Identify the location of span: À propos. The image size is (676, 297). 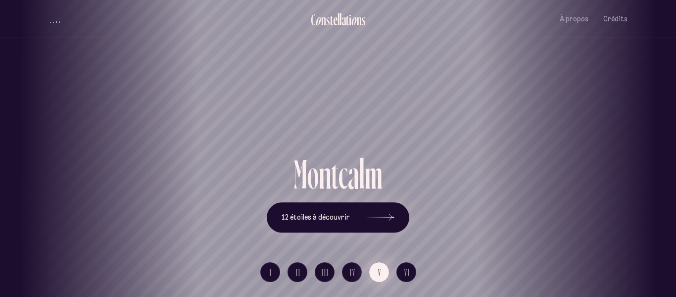
(574, 19).